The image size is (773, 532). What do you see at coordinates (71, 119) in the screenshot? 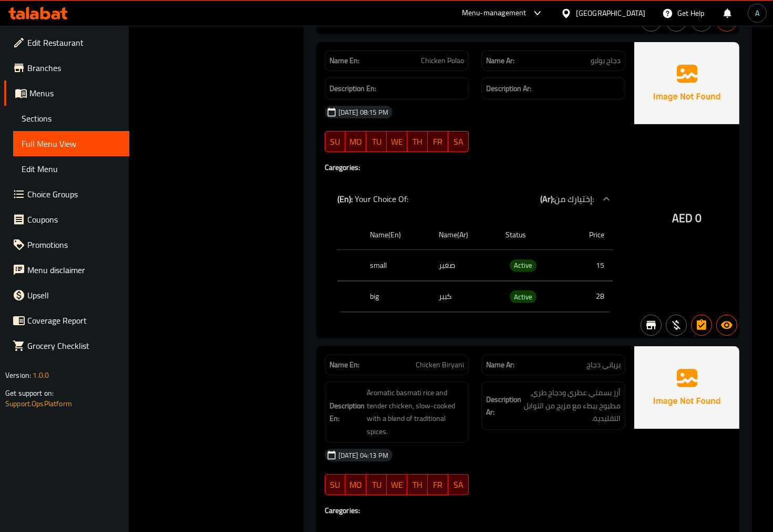
I see `a: Sections` at bounding box center [71, 119].